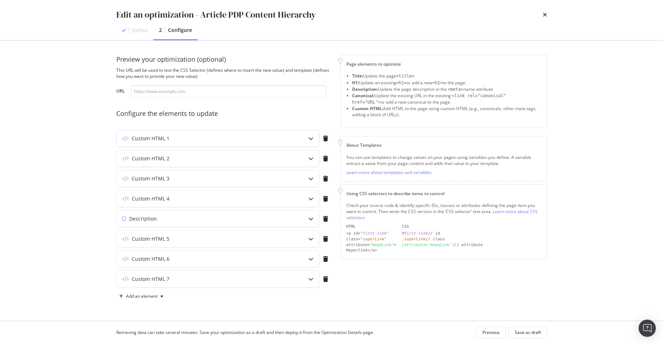 The height and width of the screenshot is (344, 663). Describe the element at coordinates (446, 89) in the screenshot. I see `li: Update the page description in the name attribute` at that location.